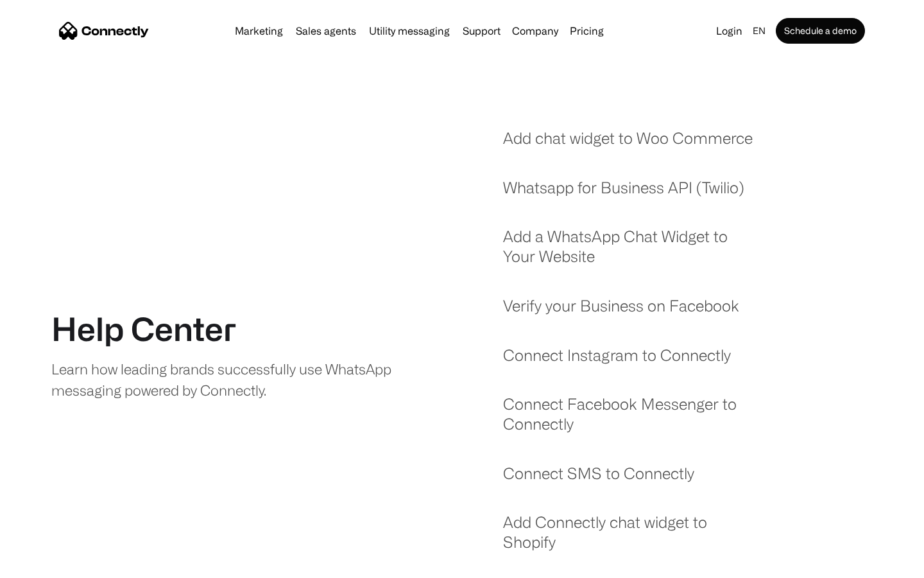  What do you see at coordinates (617, 361) in the screenshot?
I see `a: Connect Instagram to Connectly` at bounding box center [617, 361].